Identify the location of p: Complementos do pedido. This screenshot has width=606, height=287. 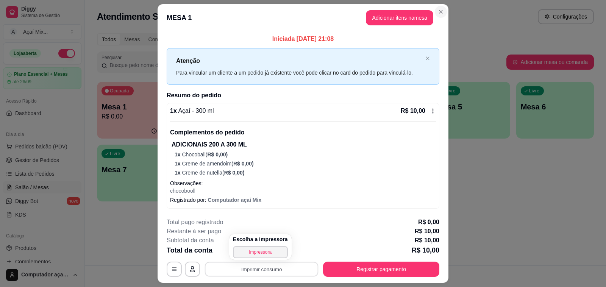
(303, 133).